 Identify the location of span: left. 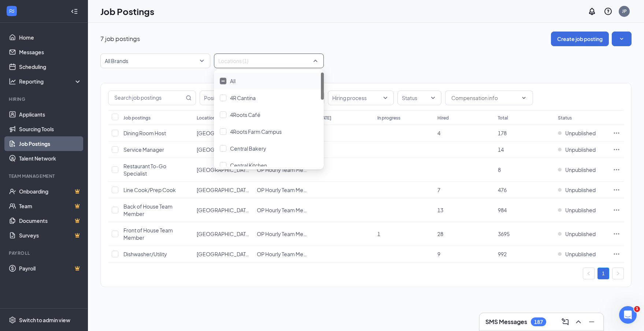
(589, 274).